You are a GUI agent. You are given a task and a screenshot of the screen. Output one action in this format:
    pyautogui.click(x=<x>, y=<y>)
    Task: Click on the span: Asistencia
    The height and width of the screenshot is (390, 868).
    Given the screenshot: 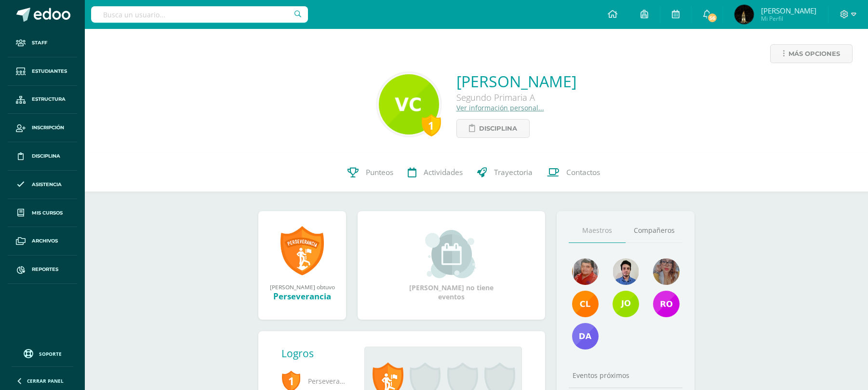 What is the action you would take?
    pyautogui.click(x=47, y=184)
    